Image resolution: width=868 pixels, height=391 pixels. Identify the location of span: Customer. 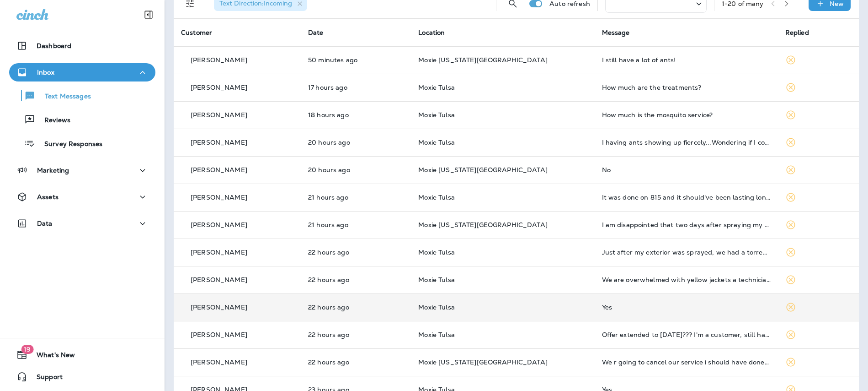
(196, 32).